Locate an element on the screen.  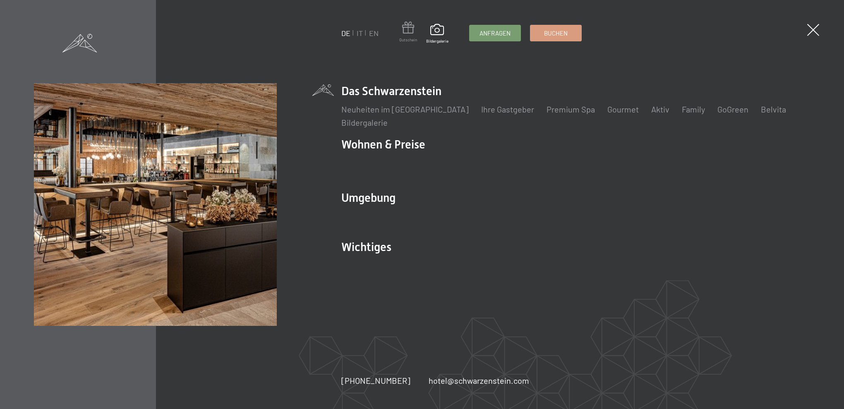
a: GoGreen is located at coordinates (732, 109).